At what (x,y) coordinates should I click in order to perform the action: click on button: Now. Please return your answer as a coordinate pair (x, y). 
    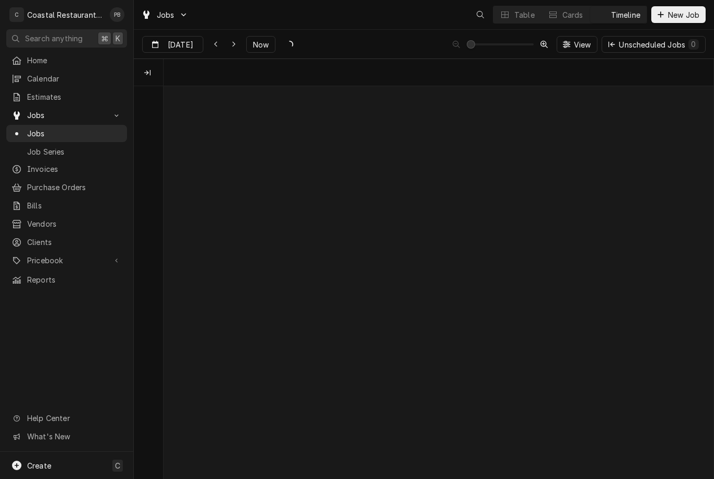
    Looking at the image, I should click on (261, 44).